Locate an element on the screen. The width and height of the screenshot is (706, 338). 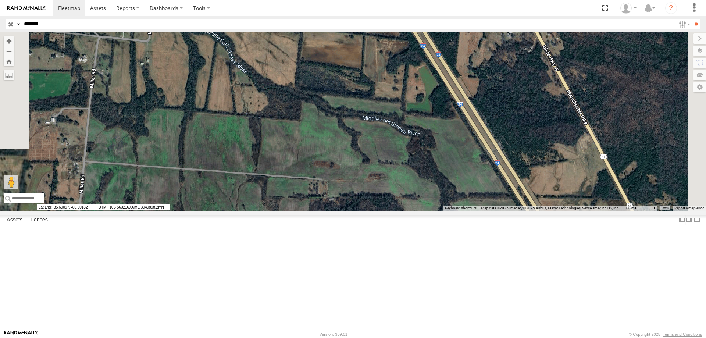
a: Visit our Website is located at coordinates (21, 334).